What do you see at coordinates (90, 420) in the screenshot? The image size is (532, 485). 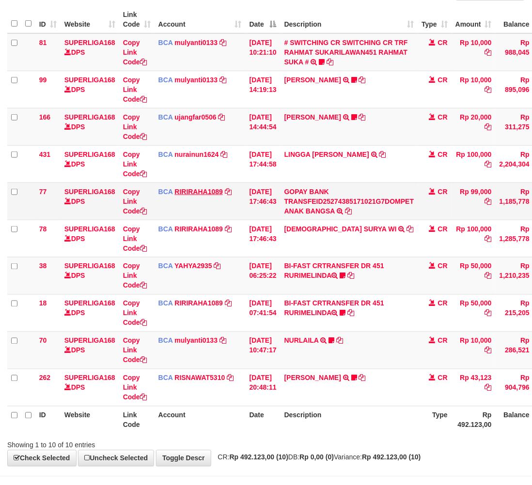 I see `th: Website` at bounding box center [90, 420].